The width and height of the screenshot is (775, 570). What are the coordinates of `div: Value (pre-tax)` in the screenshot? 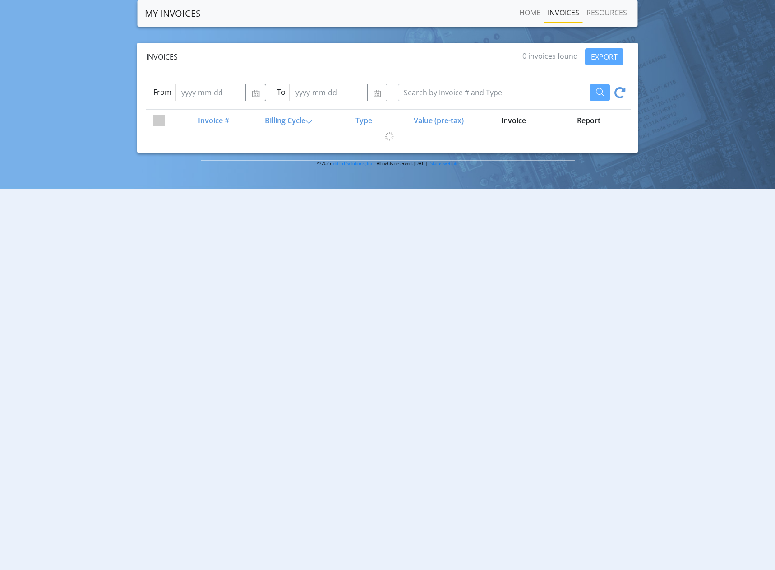 It's located at (438, 121).